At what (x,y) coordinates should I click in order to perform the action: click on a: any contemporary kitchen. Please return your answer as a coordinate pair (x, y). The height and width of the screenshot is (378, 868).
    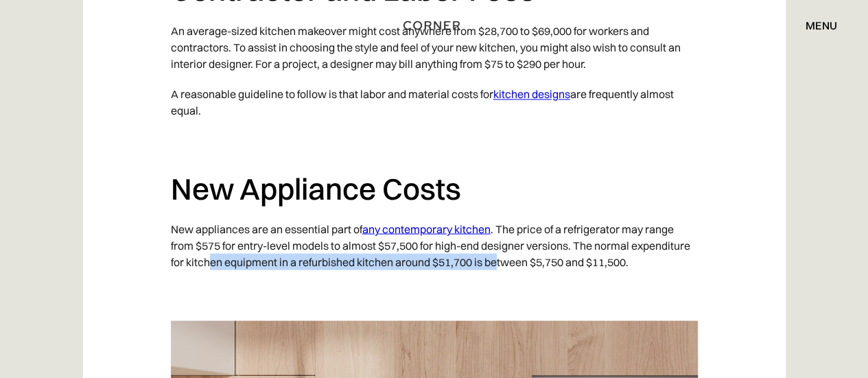
    Looking at the image, I should click on (426, 228).